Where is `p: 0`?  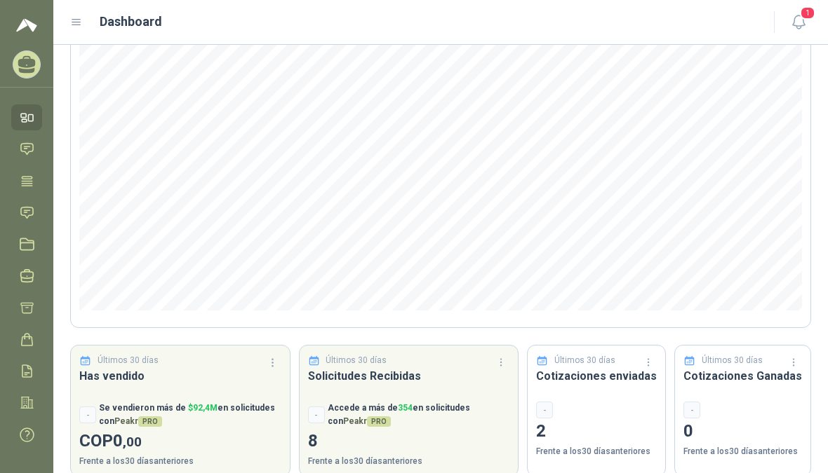
p: 0 is located at coordinates (742, 432).